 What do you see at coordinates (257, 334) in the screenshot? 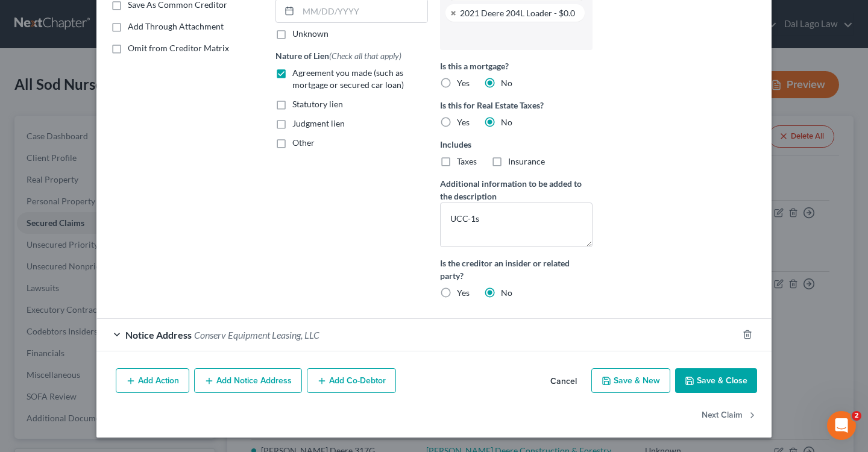
I see `span: Conserv Equipment Leasing, LLC` at bounding box center [257, 334].